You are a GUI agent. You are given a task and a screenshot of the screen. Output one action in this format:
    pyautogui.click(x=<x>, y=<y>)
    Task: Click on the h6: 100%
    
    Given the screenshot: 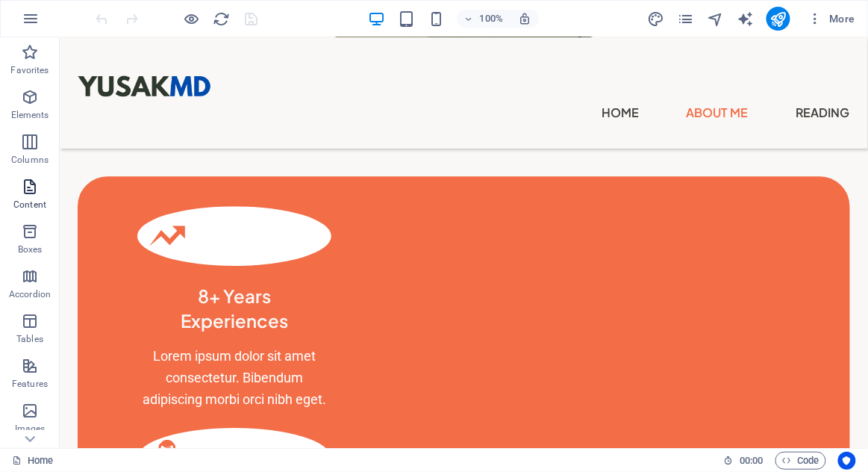 What is the action you would take?
    pyautogui.click(x=491, y=19)
    